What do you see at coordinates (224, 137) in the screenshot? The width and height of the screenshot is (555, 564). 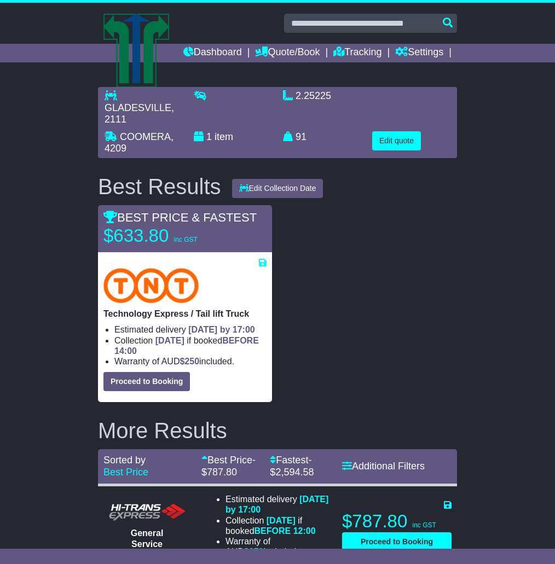 I see `span: item` at bounding box center [224, 137].